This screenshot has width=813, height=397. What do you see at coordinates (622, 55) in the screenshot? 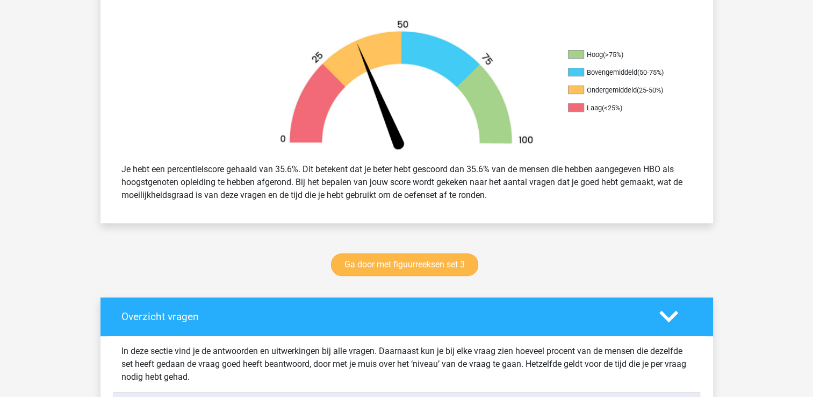
I see `li: Hoog` at bounding box center [622, 55].